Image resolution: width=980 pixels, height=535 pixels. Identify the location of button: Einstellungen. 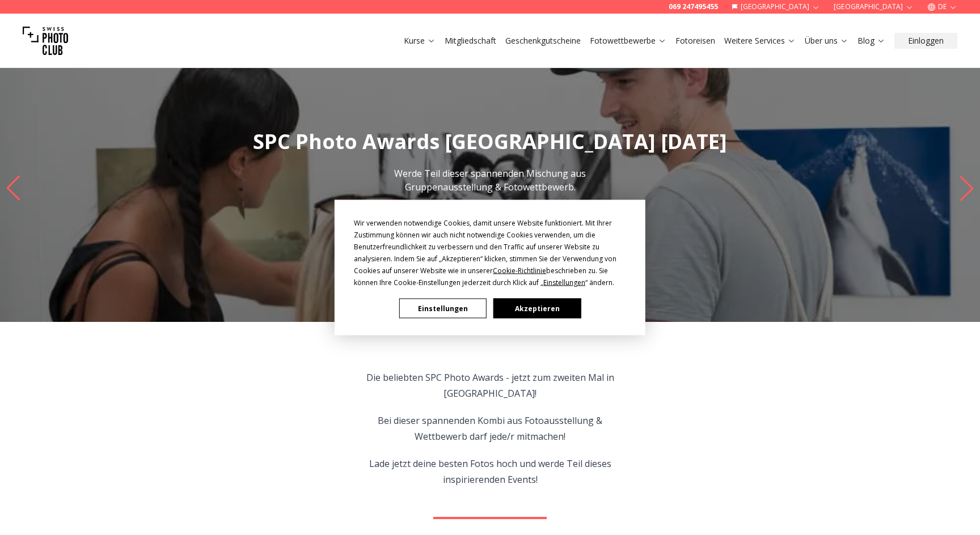
(443, 308).